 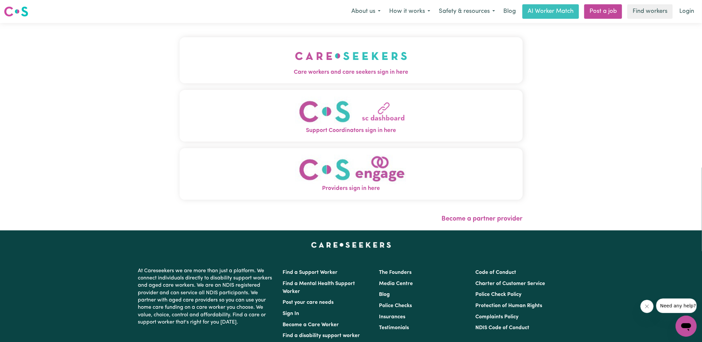 What do you see at coordinates (321, 335) in the screenshot?
I see `a: Find a disability support worker` at bounding box center [321, 335].